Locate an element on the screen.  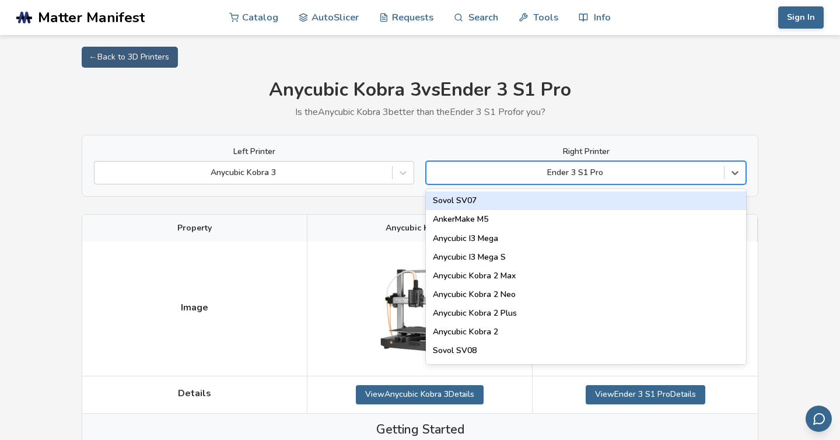
button: Send feedback via email is located at coordinates (818, 418).